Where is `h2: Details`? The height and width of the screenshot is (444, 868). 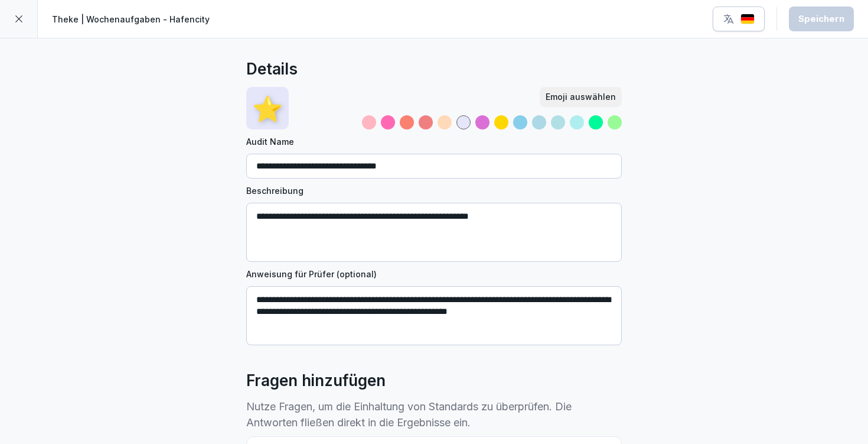 h2: Details is located at coordinates (272, 69).